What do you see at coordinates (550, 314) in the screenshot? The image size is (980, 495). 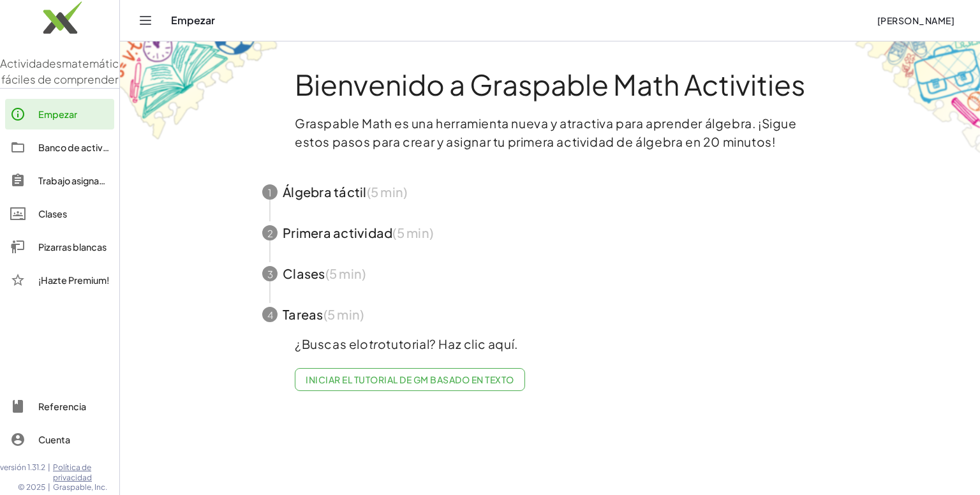 I see `button: 4Tareas(5 min)` at bounding box center [550, 314].